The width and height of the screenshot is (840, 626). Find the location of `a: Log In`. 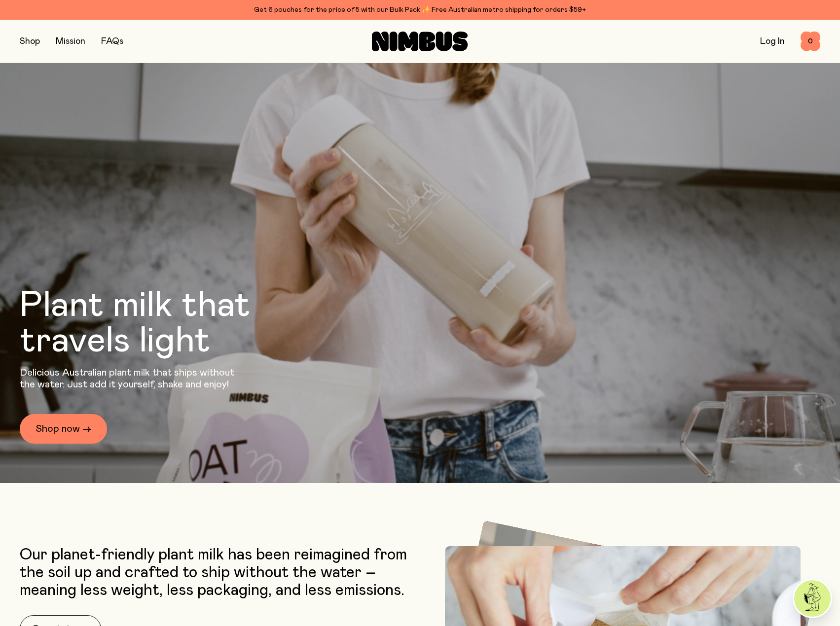

a: Log In is located at coordinates (772, 41).